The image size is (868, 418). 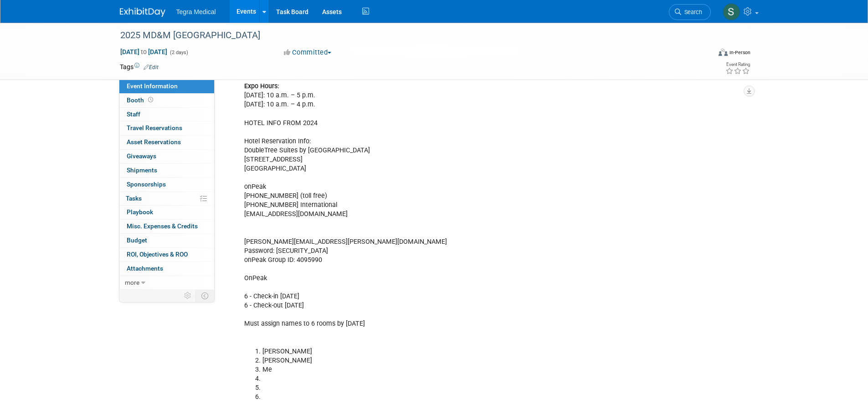 What do you see at coordinates (167, 156) in the screenshot?
I see `a: Giveaways` at bounding box center [167, 156].